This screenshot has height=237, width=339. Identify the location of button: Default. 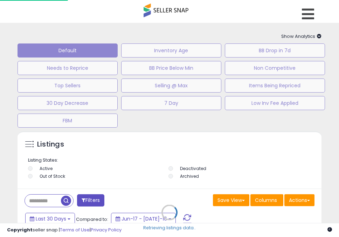
(68, 50).